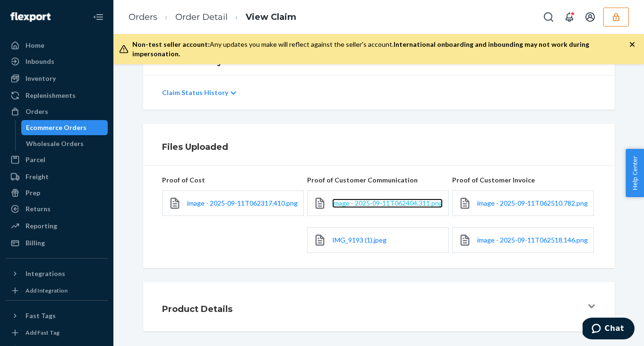  Describe the element at coordinates (201, 17) in the screenshot. I see `a: Order Detail` at that location.